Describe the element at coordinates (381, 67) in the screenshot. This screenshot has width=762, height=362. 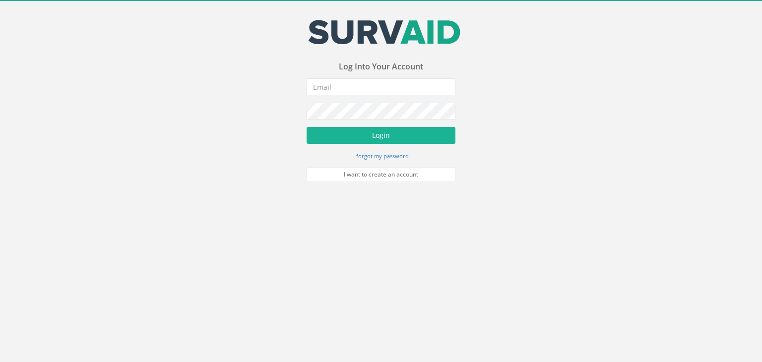
I see `h3: Log Into Your Account` at that location.